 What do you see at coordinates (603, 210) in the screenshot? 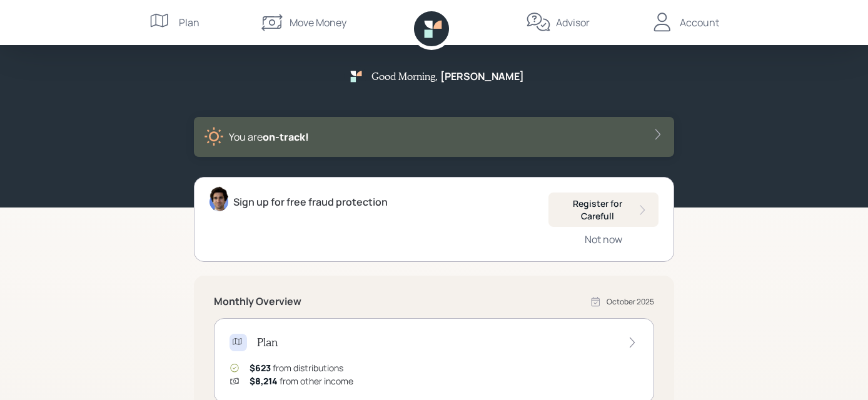
I see `button: Register for Carefull` at bounding box center [603, 210].